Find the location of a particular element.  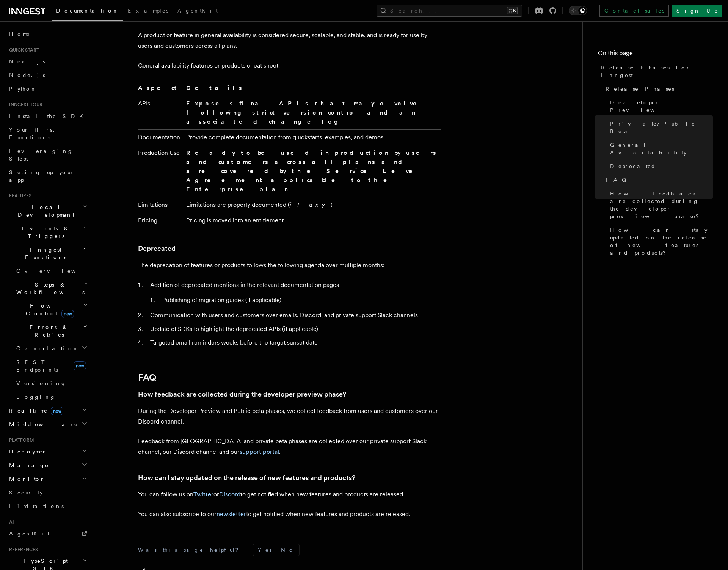

td: Limitations are properly documented ( ) is located at coordinates (312, 205).